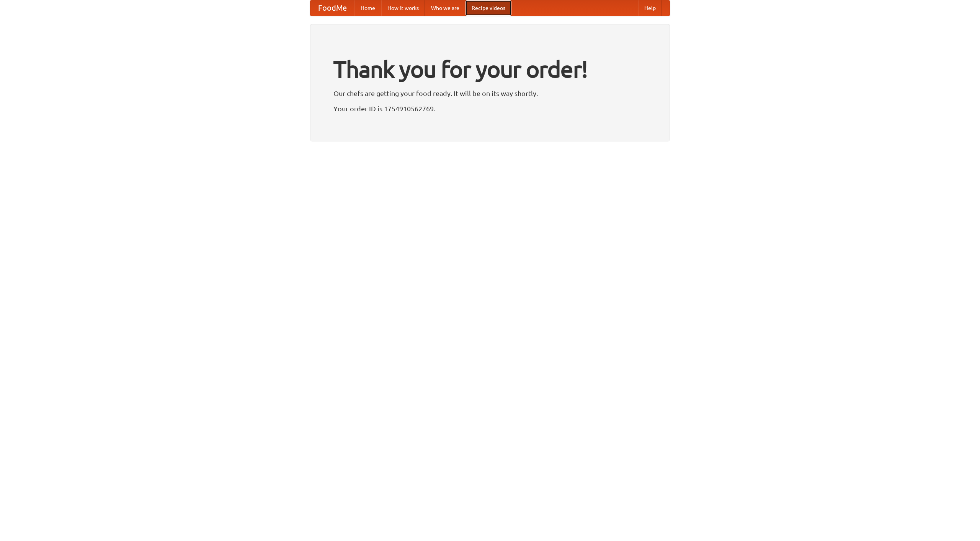 This screenshot has width=980, height=541. I want to click on a: Home, so click(367, 8).